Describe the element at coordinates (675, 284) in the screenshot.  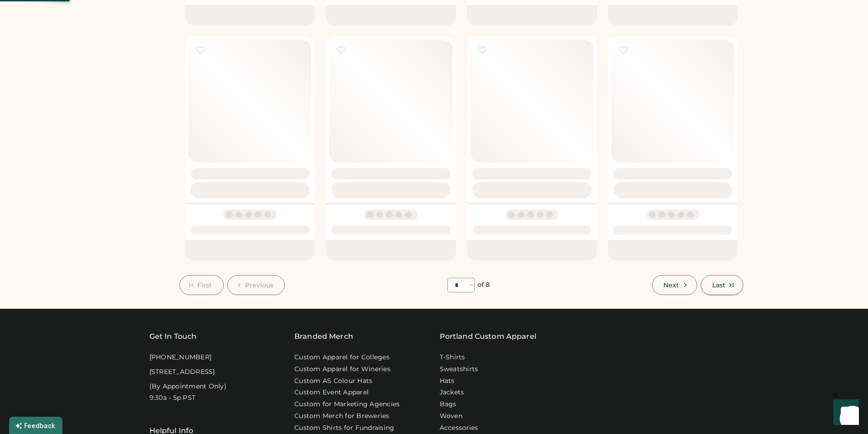
I see `button: Next` at that location.